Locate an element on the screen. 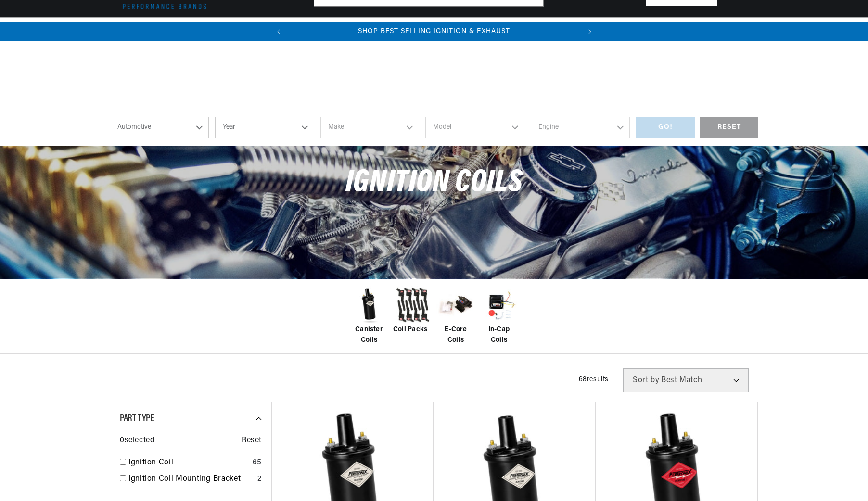 The image size is (868, 501). div: Announcement is located at coordinates (434, 31).